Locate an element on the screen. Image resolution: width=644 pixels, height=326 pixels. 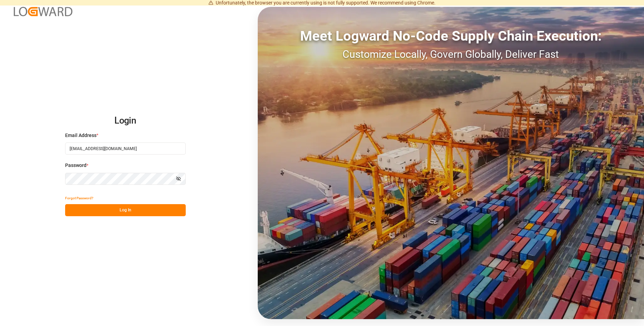
input: Enter your email is located at coordinates (126, 148).